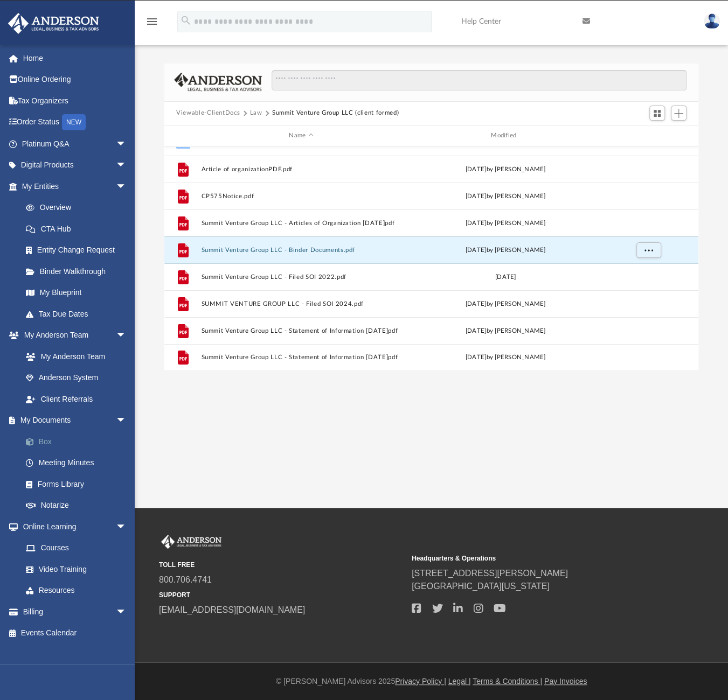  What do you see at coordinates (152, 22) in the screenshot?
I see `i: menu` at bounding box center [152, 22].